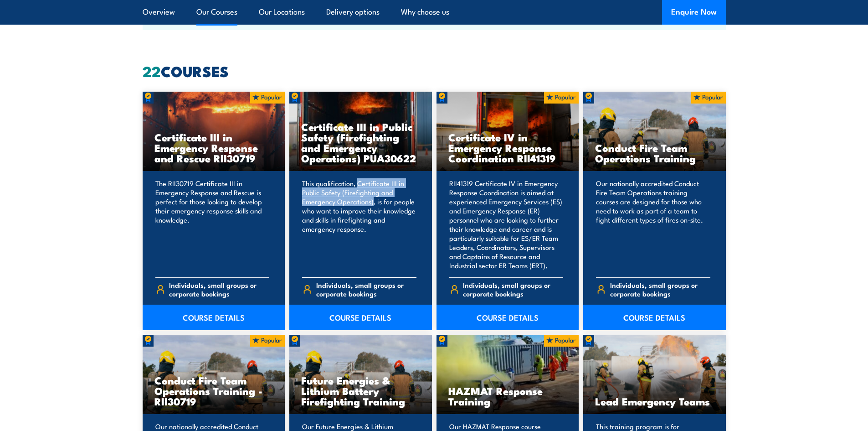 The height and width of the screenshot is (431, 868). I want to click on h3: Certificate III in Emergency Response and Rescue RII30719, so click(213, 148).